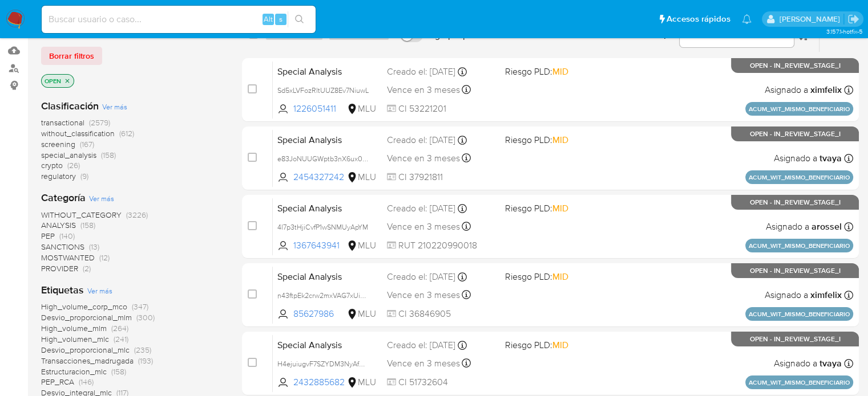 Image resolution: width=868 pixels, height=396 pixels. What do you see at coordinates (746, 19) in the screenshot?
I see `a: Notificaciones` at bounding box center [746, 19].